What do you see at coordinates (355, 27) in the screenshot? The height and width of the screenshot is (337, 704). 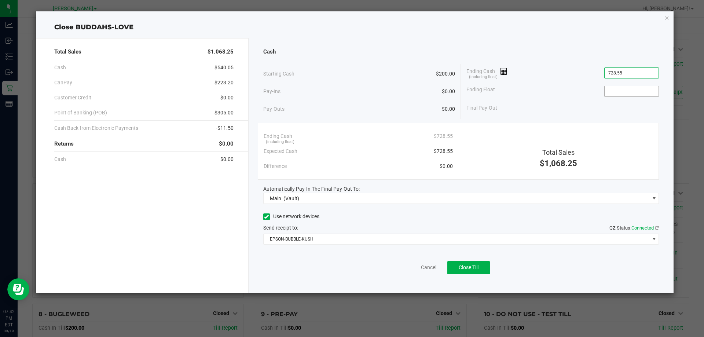 I see `div: Close BUDDAHS-LOVE` at bounding box center [355, 27].